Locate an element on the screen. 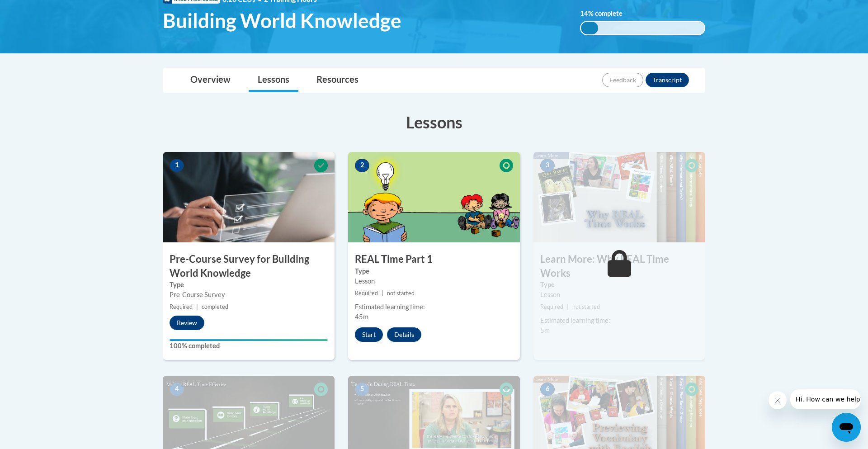 The height and width of the screenshot is (449, 868). a: Overview is located at coordinates (210, 80).